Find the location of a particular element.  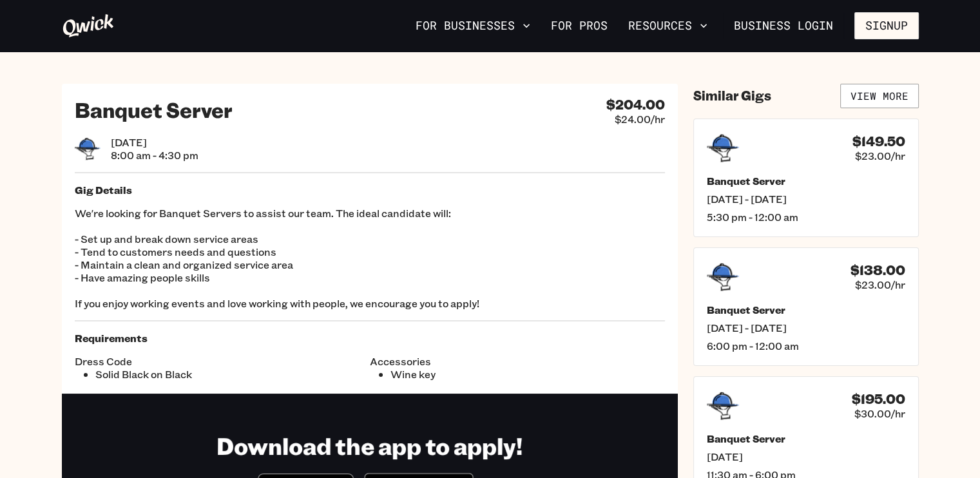

h4: $195.00 is located at coordinates (878, 398).